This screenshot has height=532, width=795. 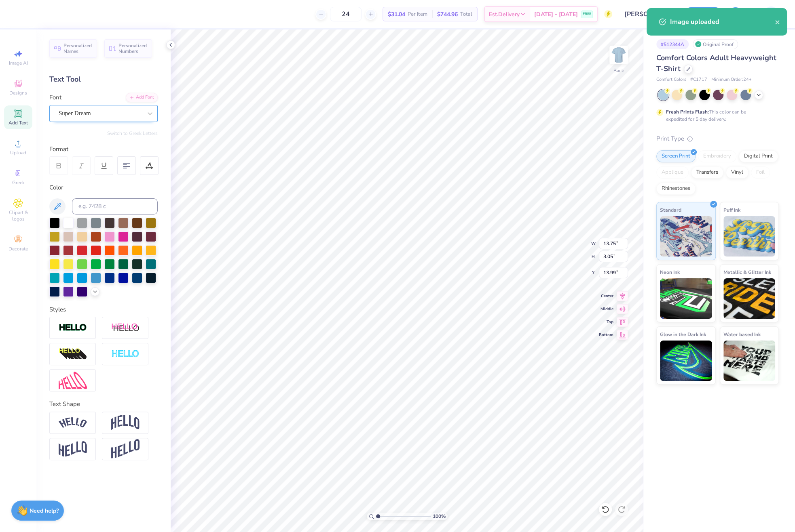 I want to click on span: $31.04, so click(x=396, y=14).